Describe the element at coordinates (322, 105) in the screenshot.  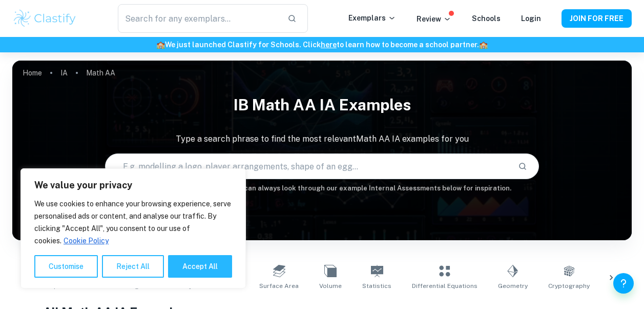
I see `h1: IB Math AA IA examples` at that location.